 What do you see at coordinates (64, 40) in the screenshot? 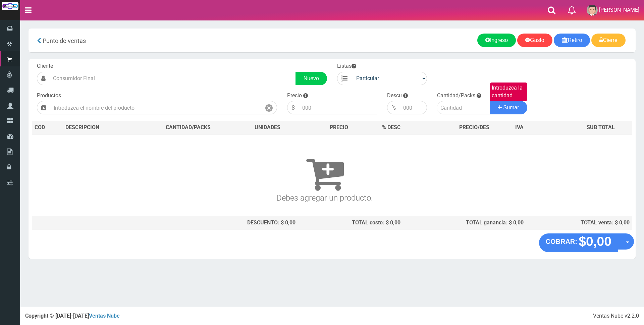
I see `span: Punto de ventas` at bounding box center [64, 40].